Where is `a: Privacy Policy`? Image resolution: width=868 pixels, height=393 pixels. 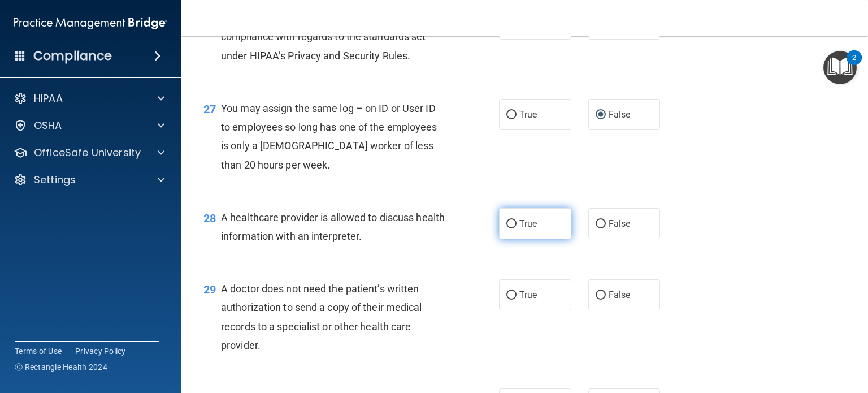
a: Privacy Policy is located at coordinates (100, 352).